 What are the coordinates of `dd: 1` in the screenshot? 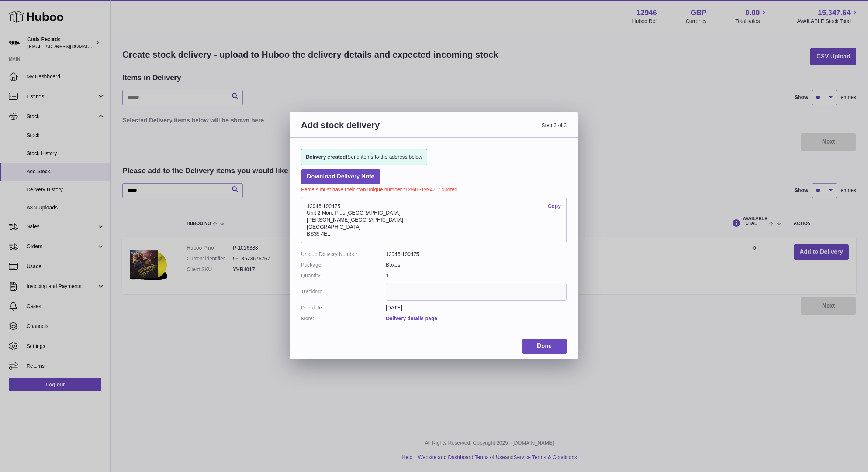 It's located at (476, 275).